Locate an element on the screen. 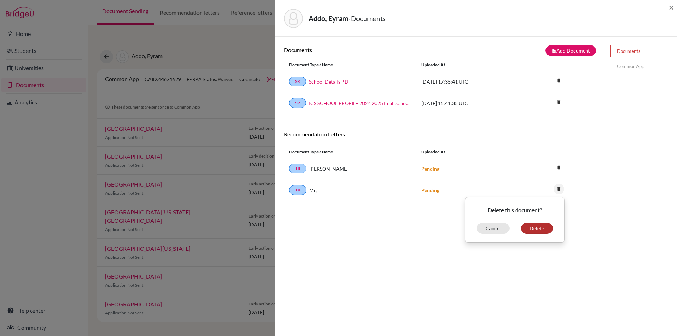 The width and height of the screenshot is (677, 336). a: Documents is located at coordinates (644, 51).